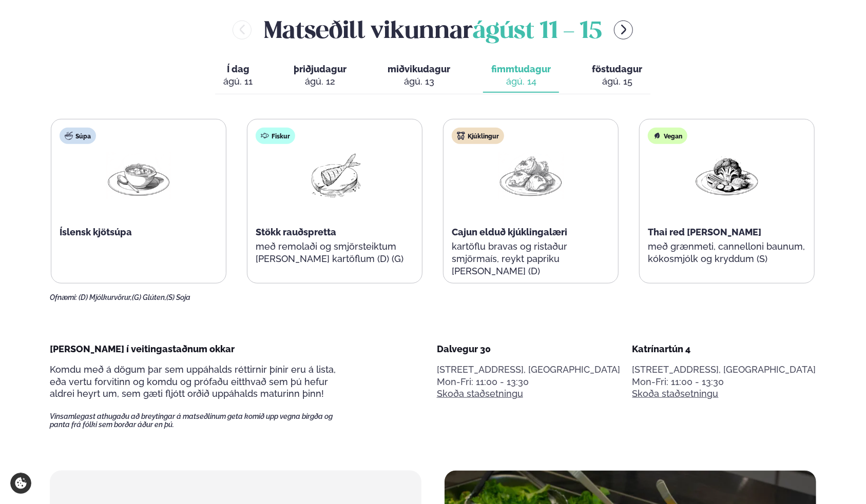 The image size is (866, 504). I want to click on span: miðvikudagur, so click(419, 69).